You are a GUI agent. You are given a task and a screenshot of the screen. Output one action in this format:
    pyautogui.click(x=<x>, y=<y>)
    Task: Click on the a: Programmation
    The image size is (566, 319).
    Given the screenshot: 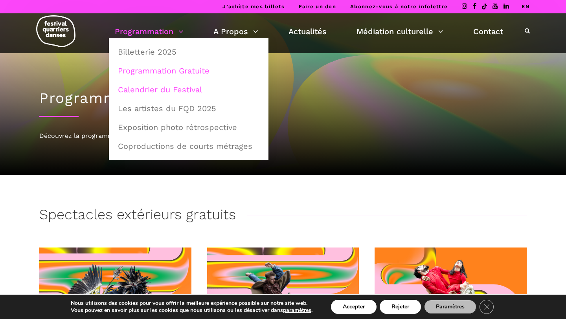 What is the action you would take?
    pyautogui.click(x=149, y=31)
    